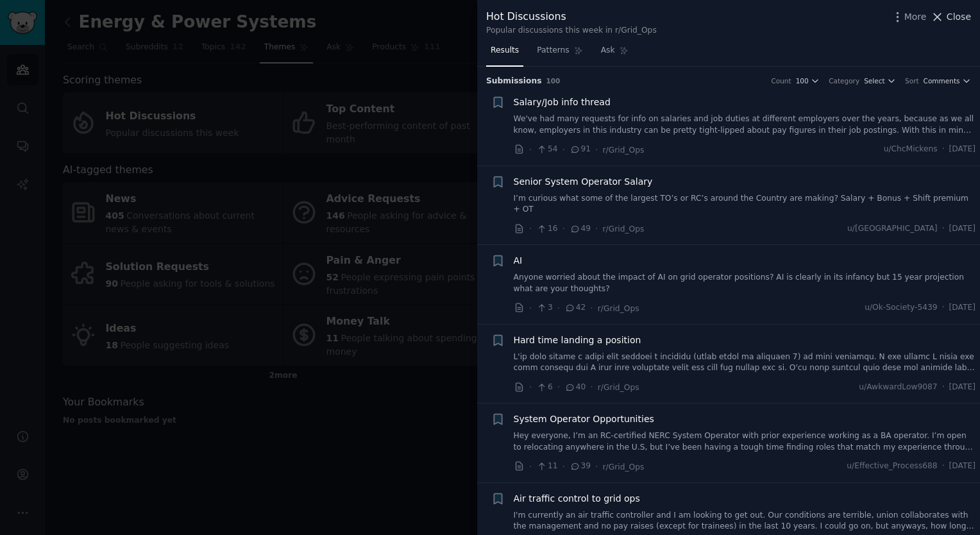  Describe the element at coordinates (562, 102) in the screenshot. I see `a: Salary/Job info thread` at that location.